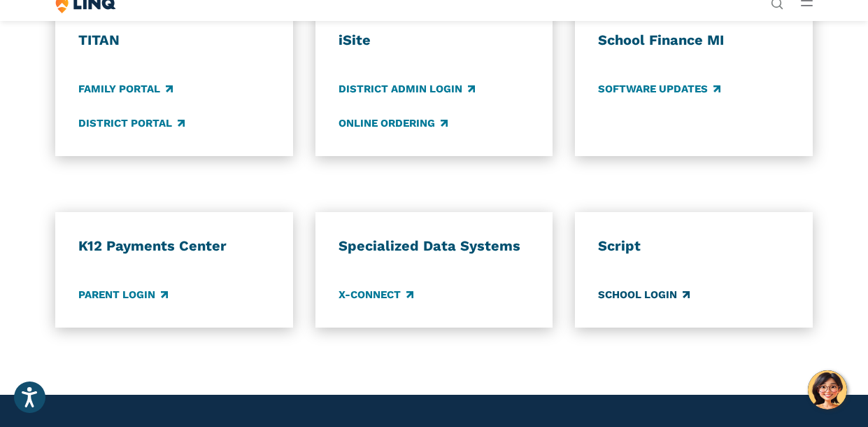 The height and width of the screenshot is (427, 868). Describe the element at coordinates (125, 89) in the screenshot. I see `a: Family Portal` at that location.